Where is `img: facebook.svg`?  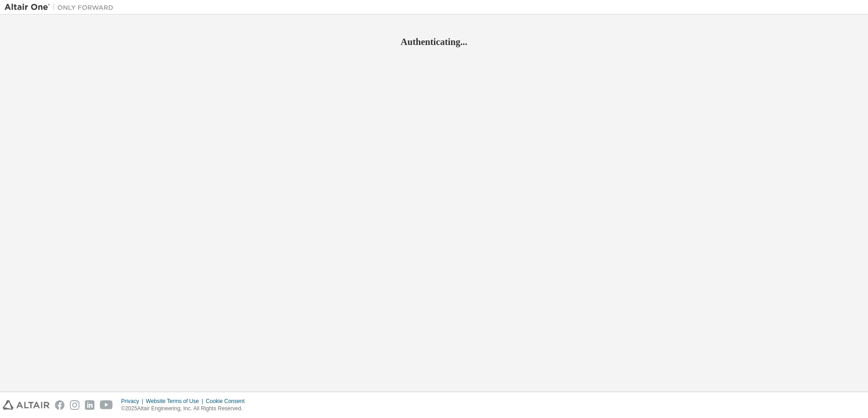 img: facebook.svg is located at coordinates (59, 404).